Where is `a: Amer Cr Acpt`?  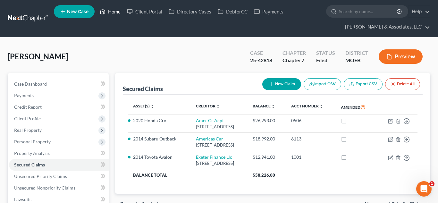
a: Amer Cr Acpt is located at coordinates (210, 120).